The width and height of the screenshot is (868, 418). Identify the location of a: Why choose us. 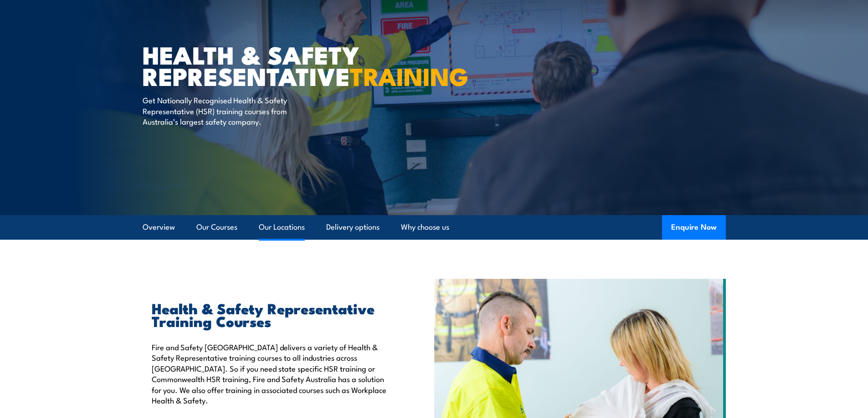
(425, 227).